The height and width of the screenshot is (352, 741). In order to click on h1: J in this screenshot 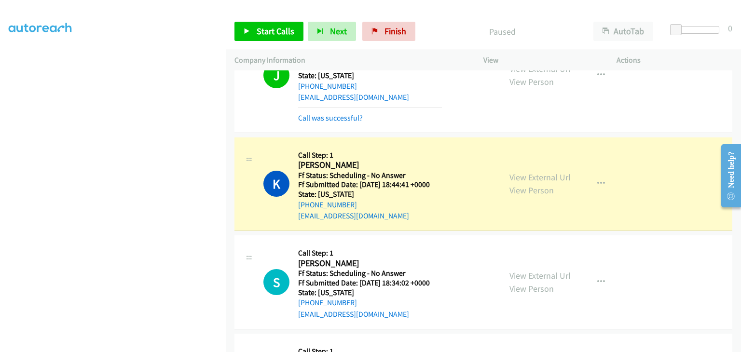, I will do `click(276, 75)`.